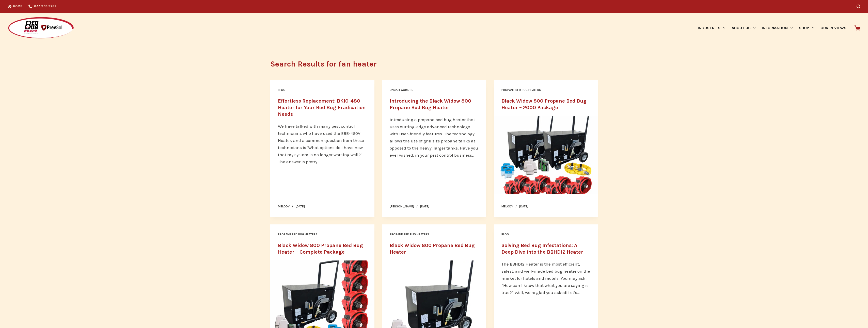 This screenshot has width=868, height=328. What do you see at coordinates (322, 144) in the screenshot?
I see `p: We have talked with many pest control technicians who have used the EBB-460V Heater, and a common...` at bounding box center [322, 144].